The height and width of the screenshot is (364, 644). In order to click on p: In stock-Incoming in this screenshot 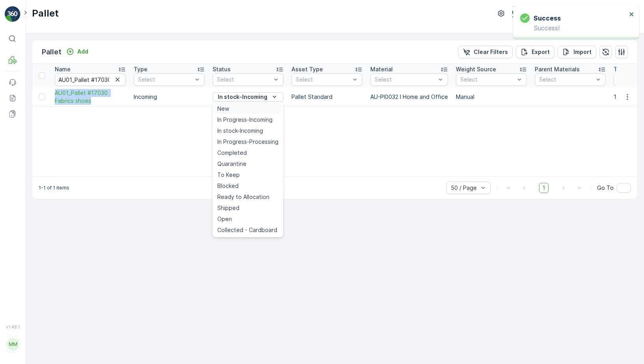, I will do `click(243, 97)`.